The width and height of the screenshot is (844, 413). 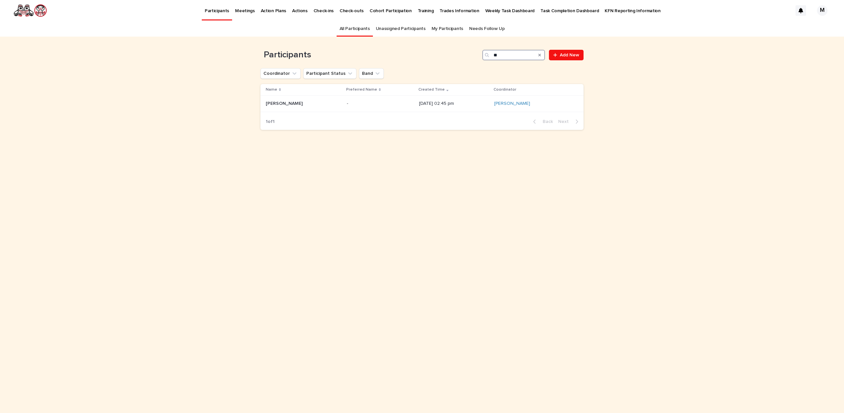 I want to click on span: Add New, so click(x=569, y=55).